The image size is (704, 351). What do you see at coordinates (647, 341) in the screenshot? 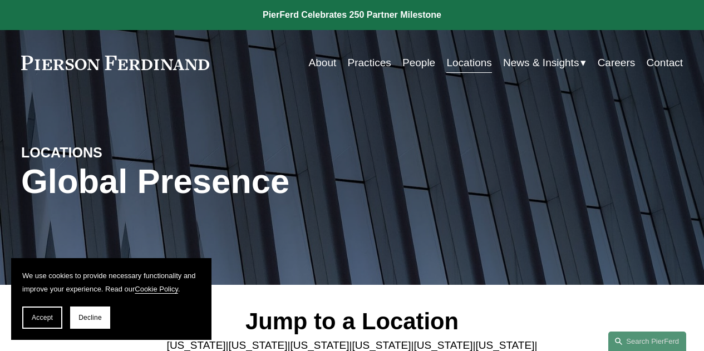
I see `a: Search this site` at bounding box center [647, 341].